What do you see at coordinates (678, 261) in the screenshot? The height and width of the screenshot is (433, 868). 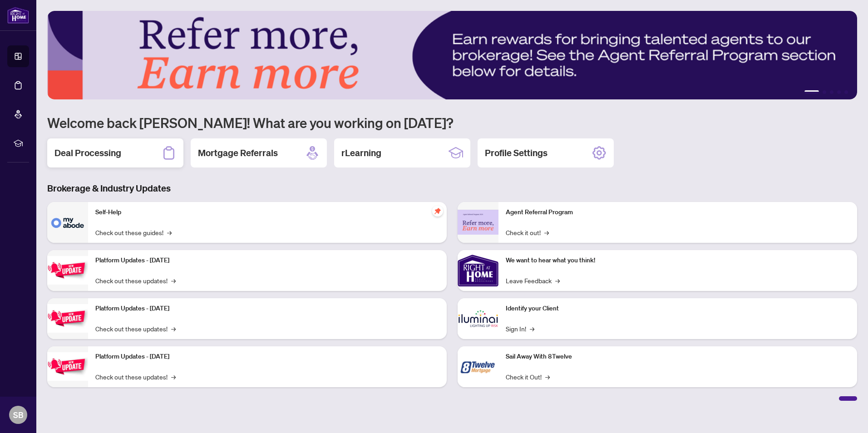 I see `p: We want to hear what you think!` at bounding box center [678, 261].